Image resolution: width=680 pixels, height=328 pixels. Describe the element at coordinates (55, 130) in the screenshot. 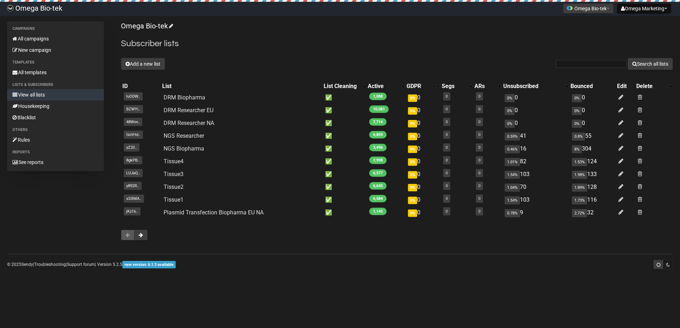

I see `li: Others` at that location.